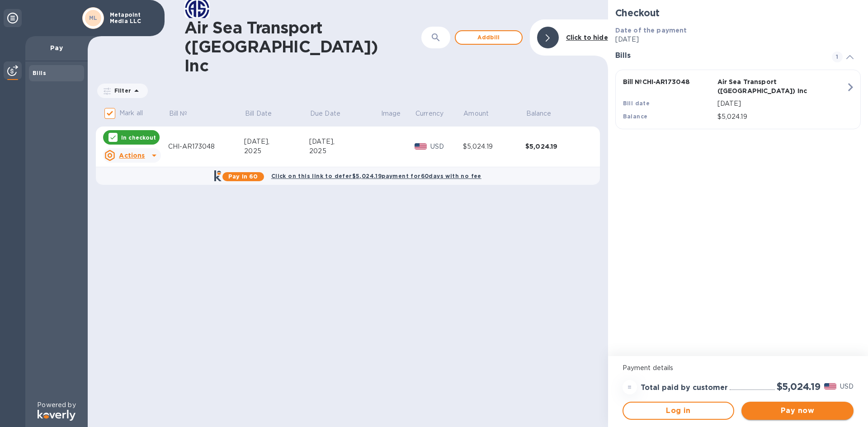  What do you see at coordinates (132, 155) in the screenshot?
I see `u: Actions` at bounding box center [132, 155].